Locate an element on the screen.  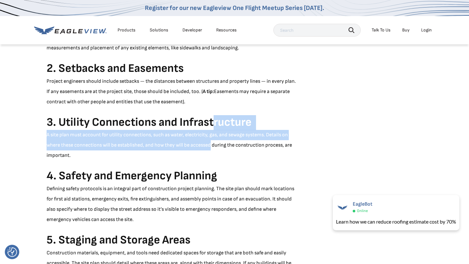
img: Revisit consent button is located at coordinates (12, 252).